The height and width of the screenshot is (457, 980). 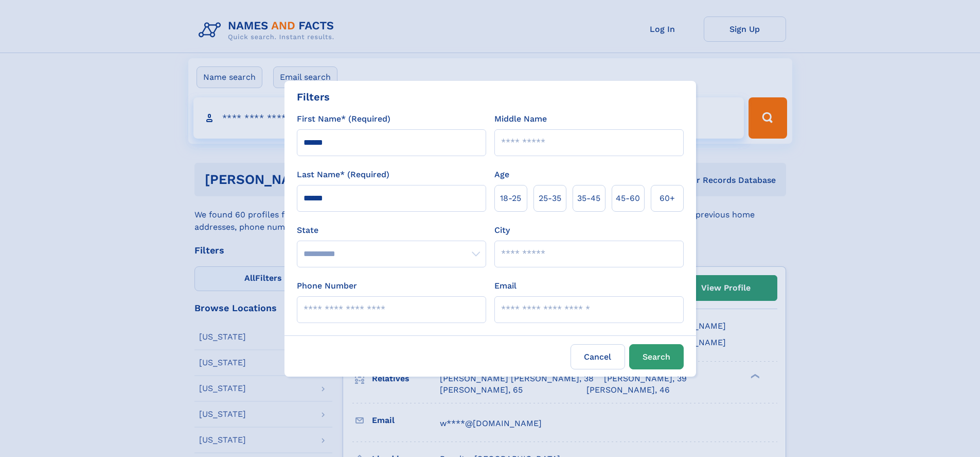 What do you see at coordinates (327, 286) in the screenshot?
I see `label: Phone Number` at bounding box center [327, 286].